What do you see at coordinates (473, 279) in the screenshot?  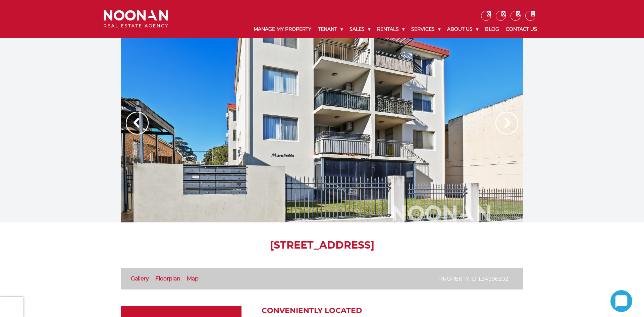 I see `p: Property ID: L34996202` at bounding box center [473, 279].